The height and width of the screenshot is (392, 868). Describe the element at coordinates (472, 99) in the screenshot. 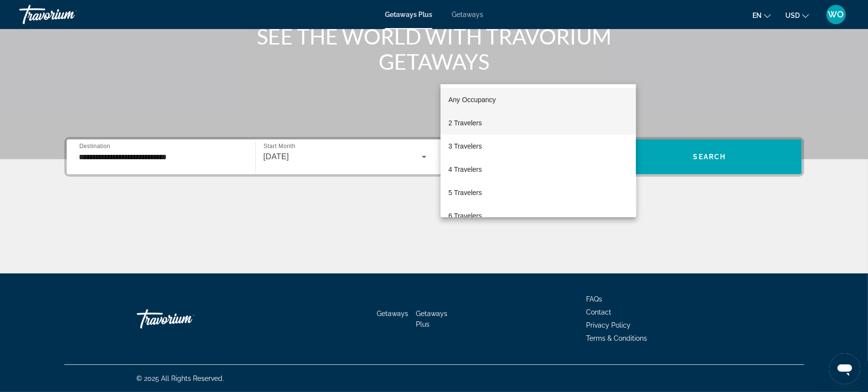

I see `span: Any Occupancy` at that location.